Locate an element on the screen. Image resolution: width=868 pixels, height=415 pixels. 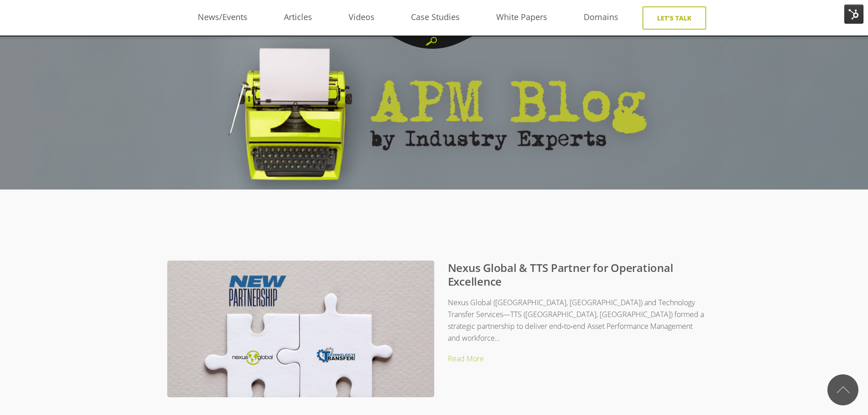
a: Nexus Global & TTS Partner for Operational Excellence is located at coordinates (561, 274).